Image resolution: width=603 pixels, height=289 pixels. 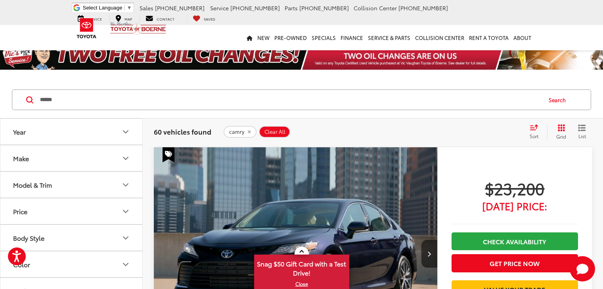 What do you see at coordinates (275, 132) in the screenshot?
I see `span: Clear All` at bounding box center [275, 132].